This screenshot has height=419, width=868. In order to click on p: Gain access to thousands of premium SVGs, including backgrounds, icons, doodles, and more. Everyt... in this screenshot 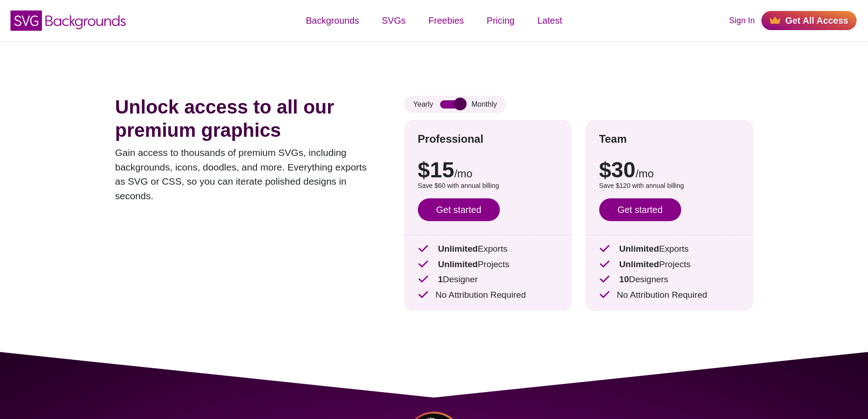, I will do `click(246, 174)`.